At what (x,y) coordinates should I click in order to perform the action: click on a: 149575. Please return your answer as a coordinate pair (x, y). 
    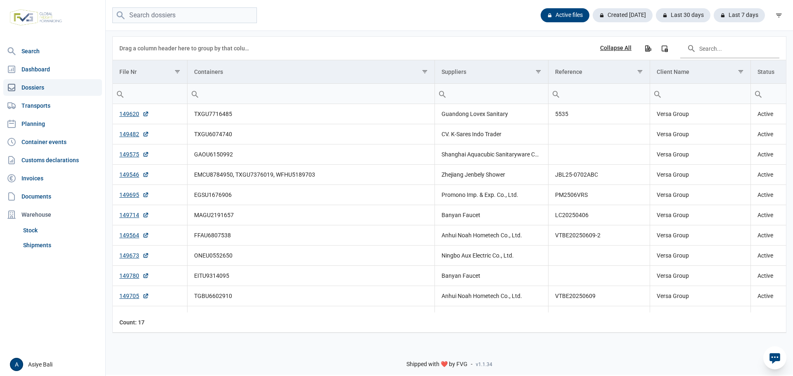
    Looking at the image, I should click on (134, 154).